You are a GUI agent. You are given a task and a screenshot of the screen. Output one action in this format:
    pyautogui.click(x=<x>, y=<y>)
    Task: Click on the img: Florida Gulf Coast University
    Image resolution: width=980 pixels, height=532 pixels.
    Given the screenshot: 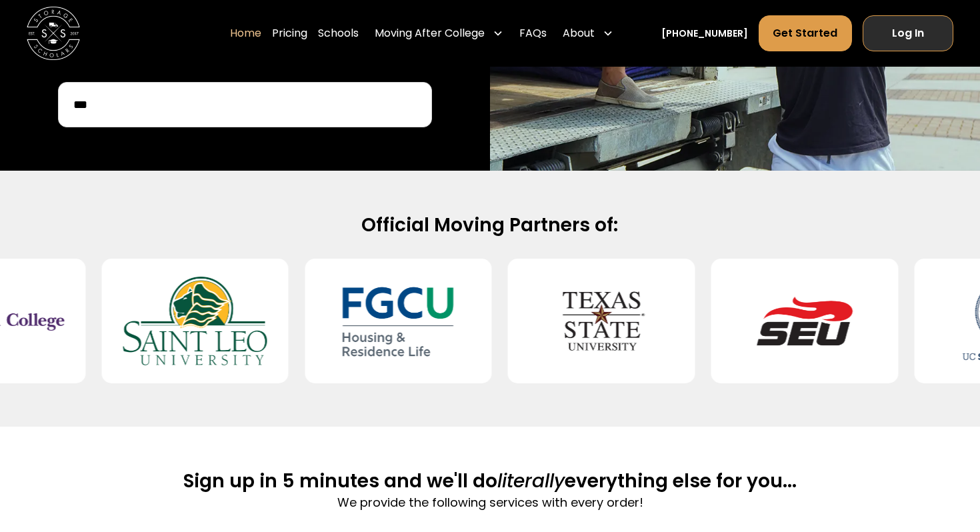 What is the action you would take?
    pyautogui.click(x=398, y=321)
    